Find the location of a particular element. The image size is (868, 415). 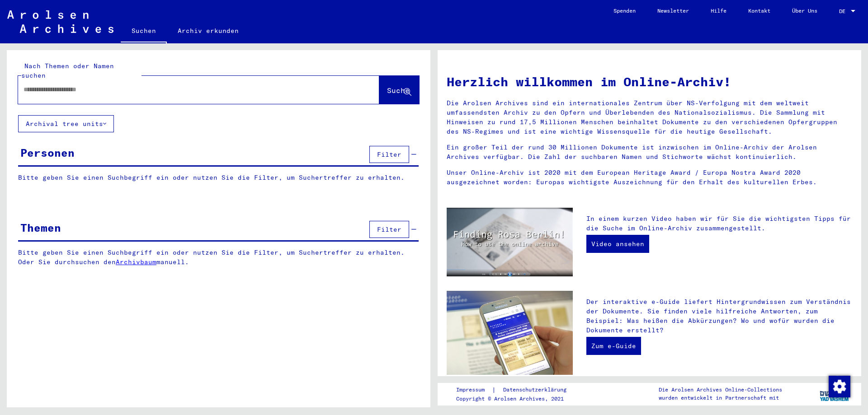

p: wurden entwickelt in Partnerschaft mit is located at coordinates (720, 398).